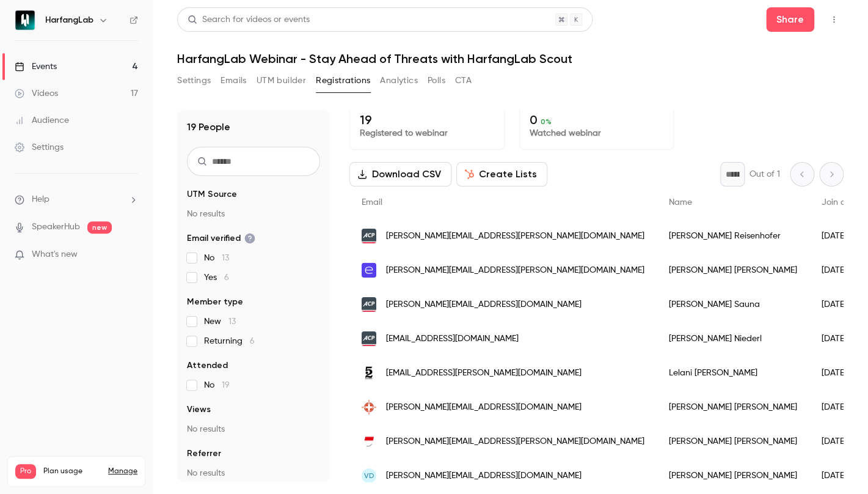  I want to click on span: Join date, so click(841, 202).